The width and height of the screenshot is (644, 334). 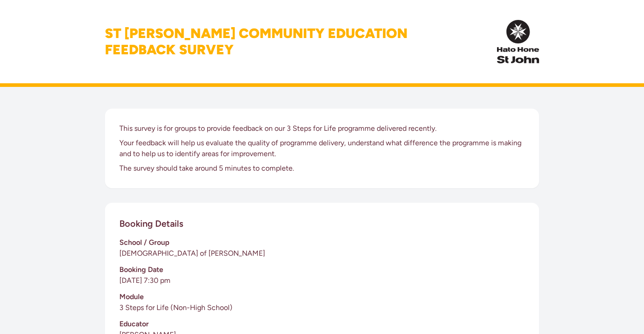 What do you see at coordinates (322, 243) in the screenshot?
I see `h3: School / Group` at bounding box center [322, 243].